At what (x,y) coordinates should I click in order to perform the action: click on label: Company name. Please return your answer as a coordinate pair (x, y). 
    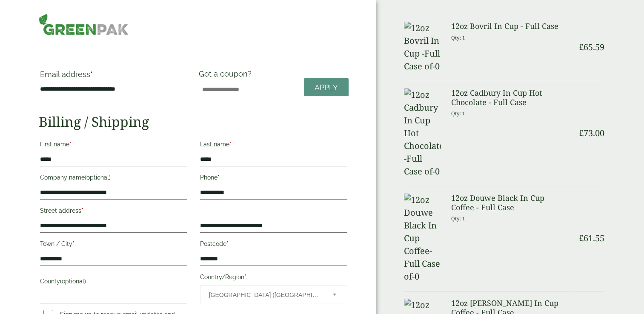
    Looking at the image, I should click on (114, 179).